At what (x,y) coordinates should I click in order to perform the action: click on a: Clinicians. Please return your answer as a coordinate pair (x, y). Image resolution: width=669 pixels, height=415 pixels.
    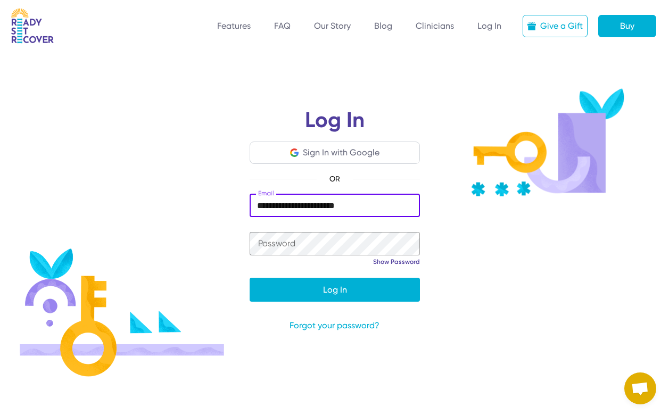
    Looking at the image, I should click on (435, 26).